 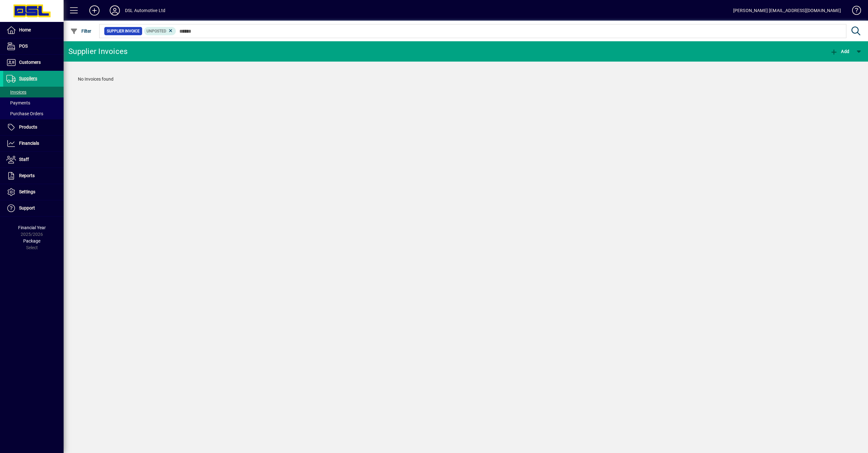 I want to click on span: Add, so click(x=840, y=51).